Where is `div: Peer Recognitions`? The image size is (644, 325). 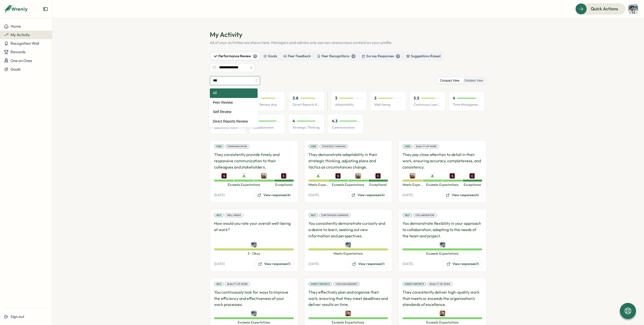
div: Peer Recognitions is located at coordinates (336, 56).